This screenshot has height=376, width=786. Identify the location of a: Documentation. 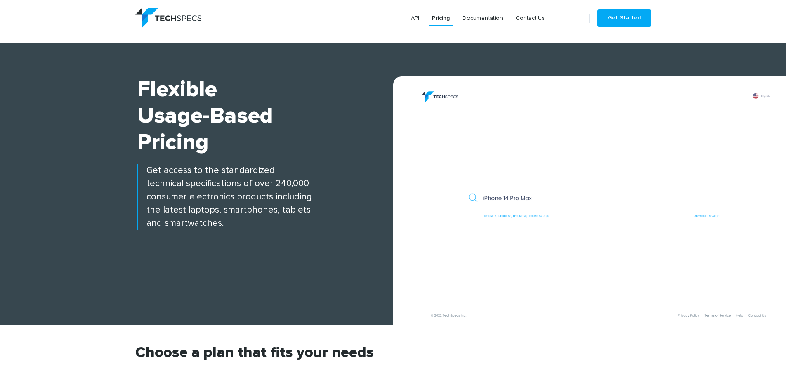
(483, 18).